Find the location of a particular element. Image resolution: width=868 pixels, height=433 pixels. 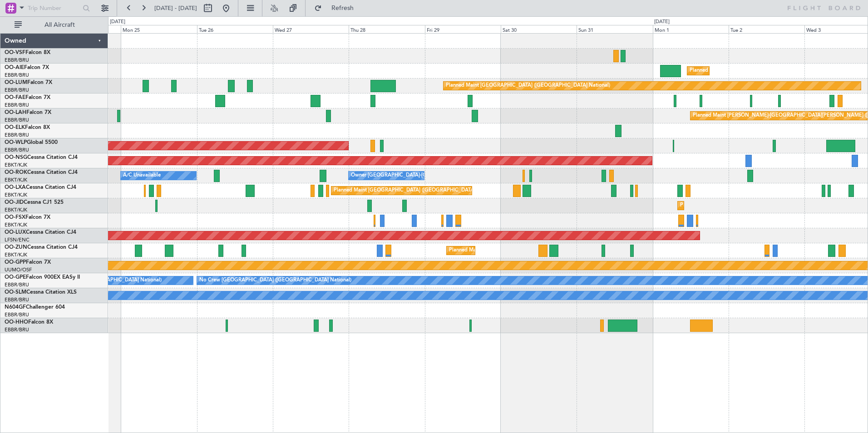

div: Mon 25 is located at coordinates (158, 29).